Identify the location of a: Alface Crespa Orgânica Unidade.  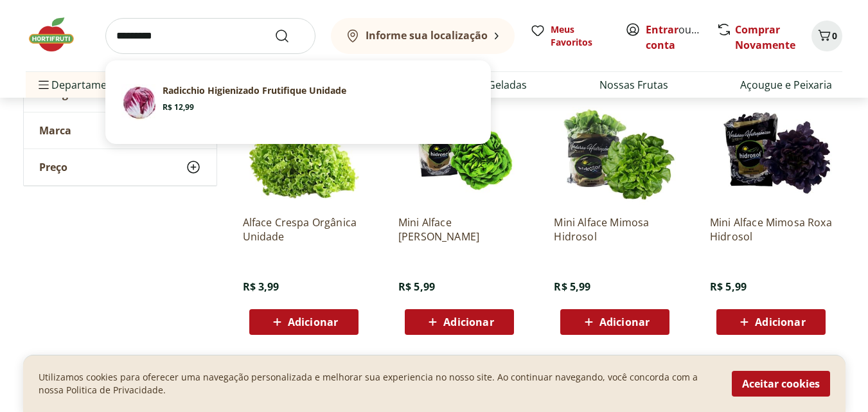
(304, 229).